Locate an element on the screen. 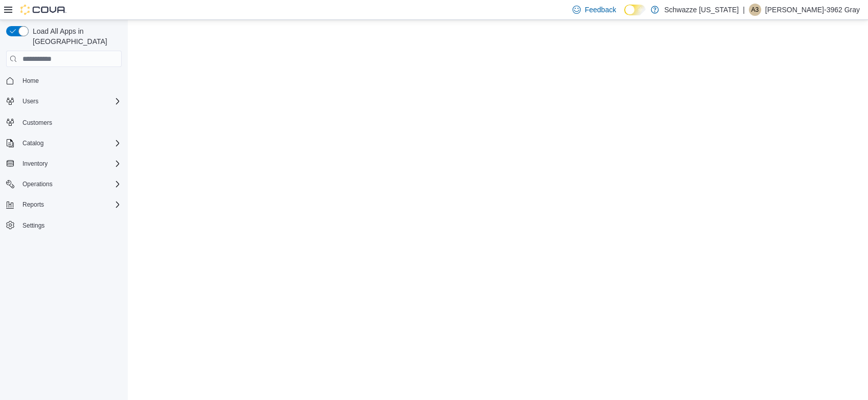  a: Settings is located at coordinates (33, 226).